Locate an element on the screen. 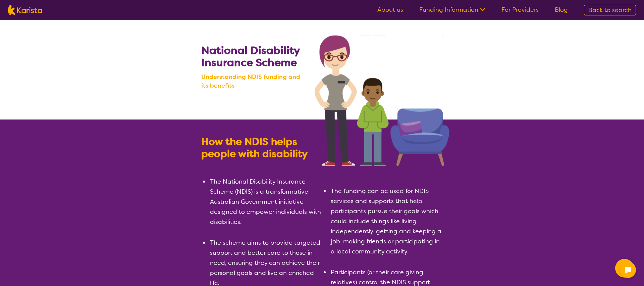 This screenshot has width=644, height=286. a: Blog is located at coordinates (561, 10).